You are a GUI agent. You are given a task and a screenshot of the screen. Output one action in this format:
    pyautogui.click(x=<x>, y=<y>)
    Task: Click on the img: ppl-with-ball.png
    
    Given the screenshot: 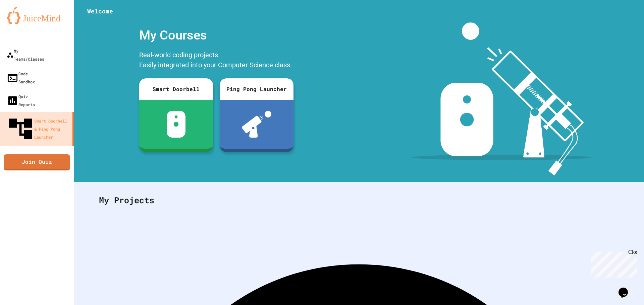 What is the action you would take?
    pyautogui.click(x=256, y=124)
    